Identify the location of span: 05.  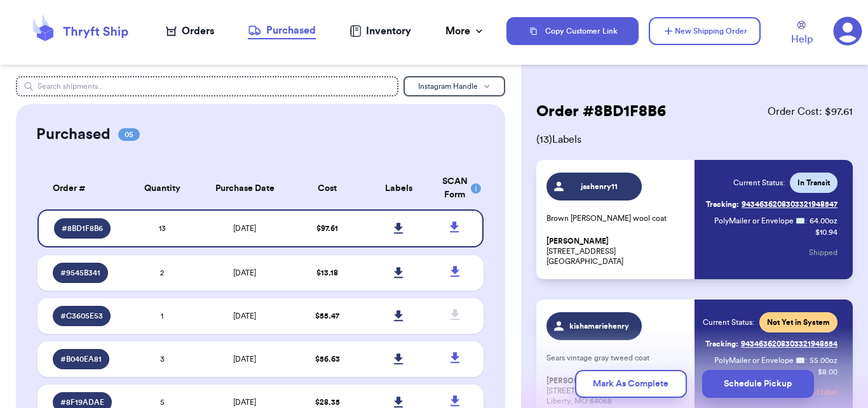
(129, 135).